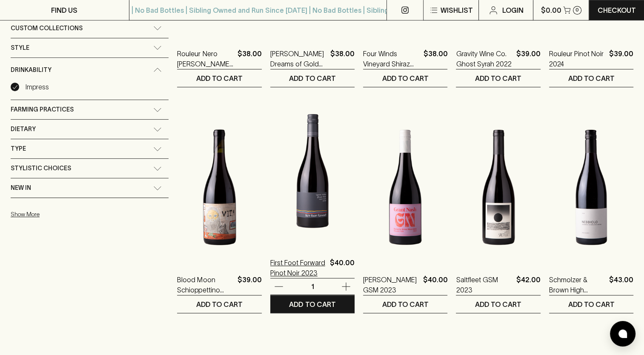  I want to click on div: New In, so click(89, 187).